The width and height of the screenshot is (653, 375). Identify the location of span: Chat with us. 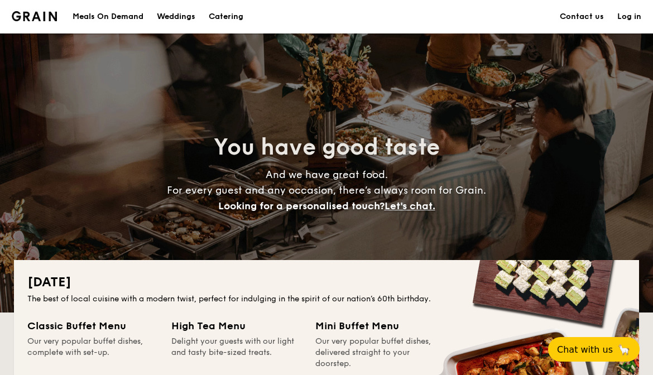
(585, 350).